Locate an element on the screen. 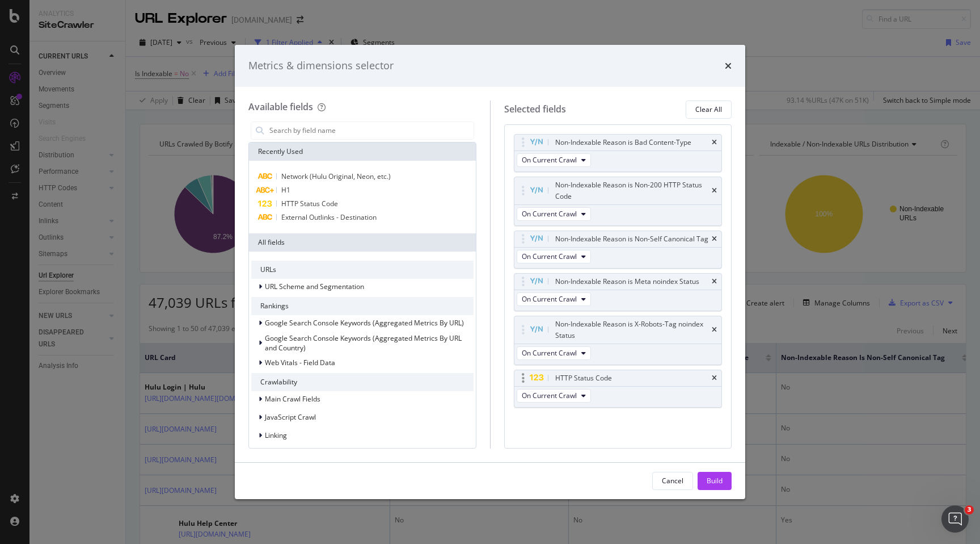  span: Google Search Console Keywords (Aggregated Metrics By URL) is located at coordinates (365, 322).